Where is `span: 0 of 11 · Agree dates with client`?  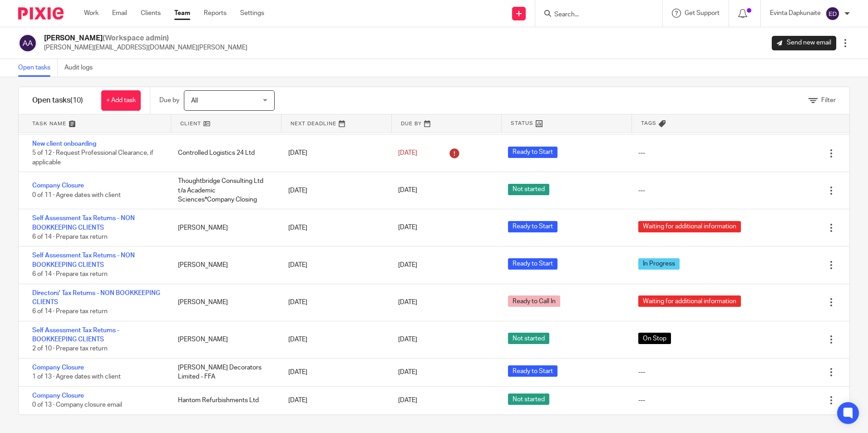 span: 0 of 11 · Agree dates with client is located at coordinates (76, 195).